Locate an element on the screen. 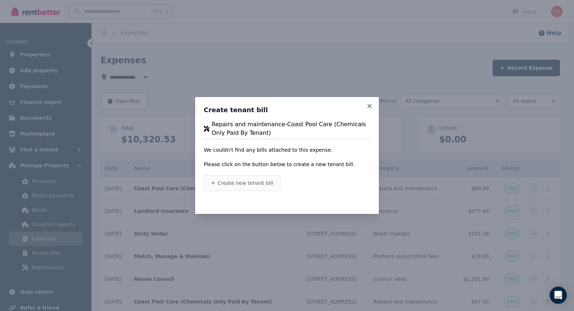  span: Repairs and maintenance - Coast Pool Care (Chemicals Only Paid By Tenant) is located at coordinates (291, 129).